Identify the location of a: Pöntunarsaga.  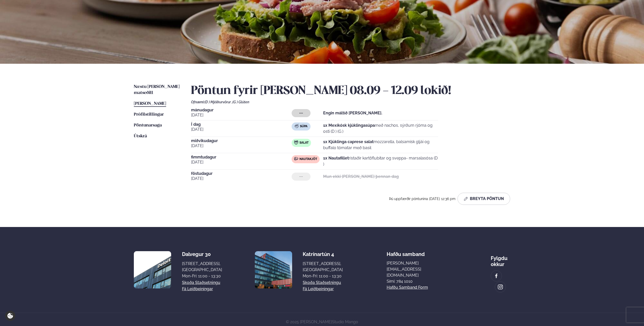
(148, 126).